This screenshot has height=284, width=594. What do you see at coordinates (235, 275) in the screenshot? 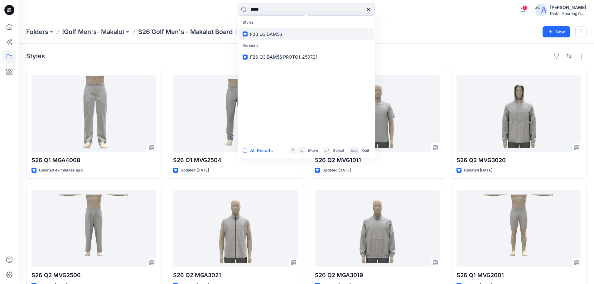
I see `p: S26 Q2 MGA3021` at bounding box center [235, 275].